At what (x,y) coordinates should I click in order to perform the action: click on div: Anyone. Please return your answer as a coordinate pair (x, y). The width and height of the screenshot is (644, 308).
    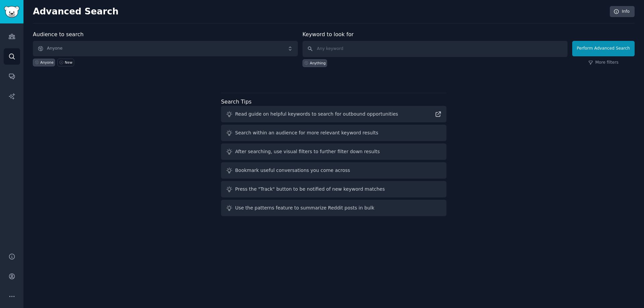
    Looking at the image, I should click on (47, 62).